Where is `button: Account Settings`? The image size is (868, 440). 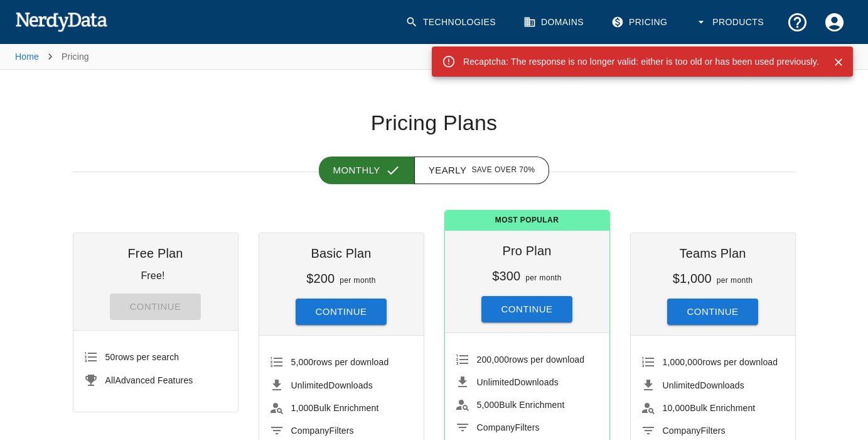 button: Account Settings is located at coordinates (834, 22).